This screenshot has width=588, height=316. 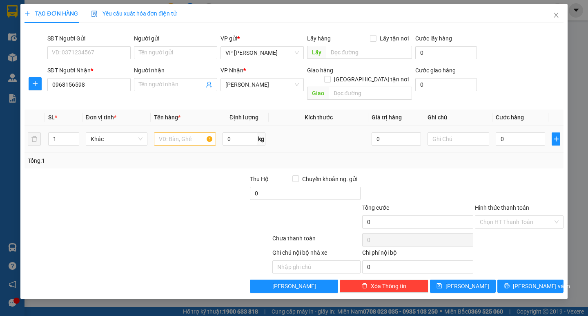 I want to click on span: Xóa Thông tin, so click(x=388, y=286).